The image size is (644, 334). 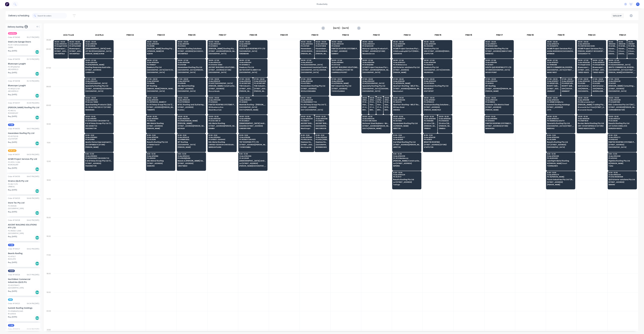 I want to click on span: HELENSVALE, so click(x=438, y=72).